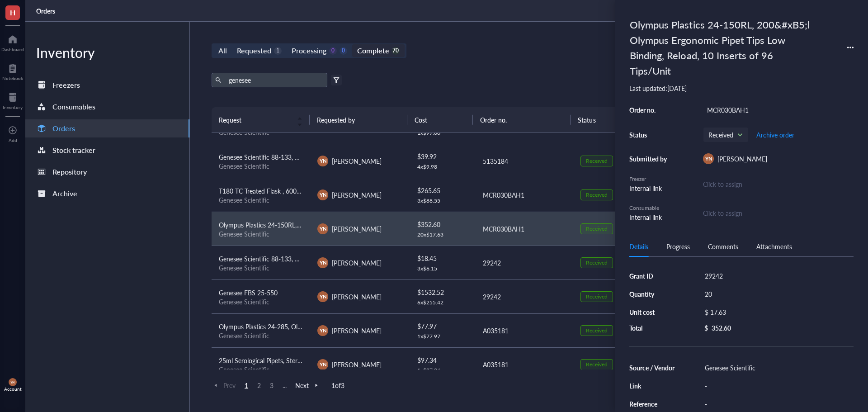 This screenshot has width=868, height=412. I want to click on div: Orders, so click(64, 128).